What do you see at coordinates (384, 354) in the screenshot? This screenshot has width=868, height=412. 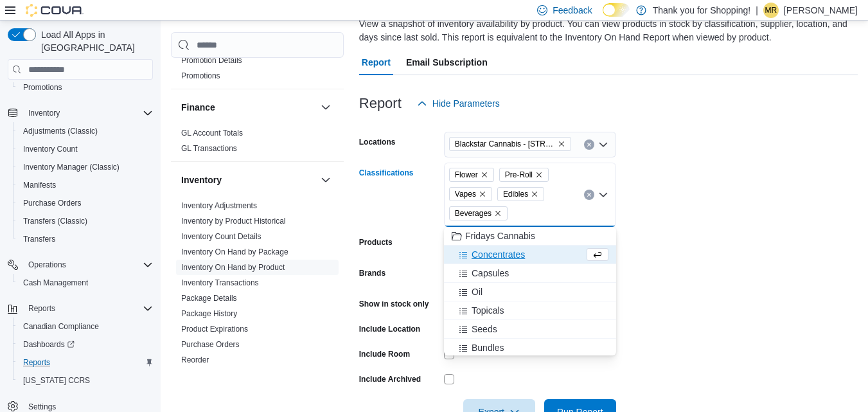 I see `label: Include Room` at bounding box center [384, 354].